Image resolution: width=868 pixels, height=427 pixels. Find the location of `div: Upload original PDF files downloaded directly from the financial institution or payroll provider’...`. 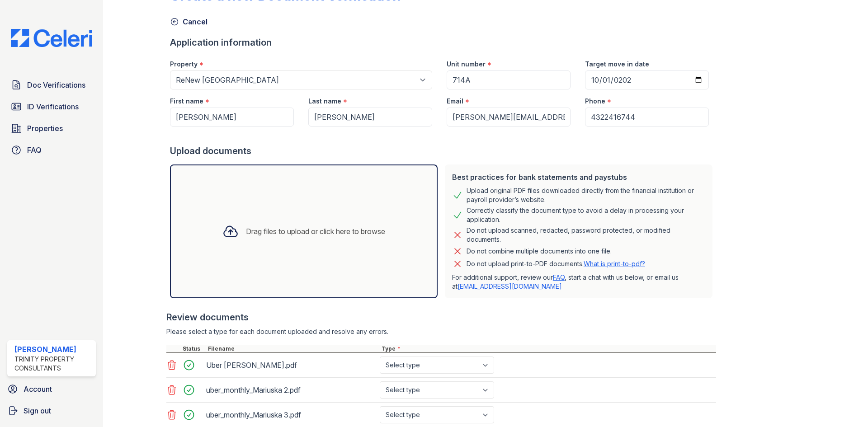

div: Upload original PDF files downloaded directly from the financial institution or payroll provider’... is located at coordinates (586, 195).